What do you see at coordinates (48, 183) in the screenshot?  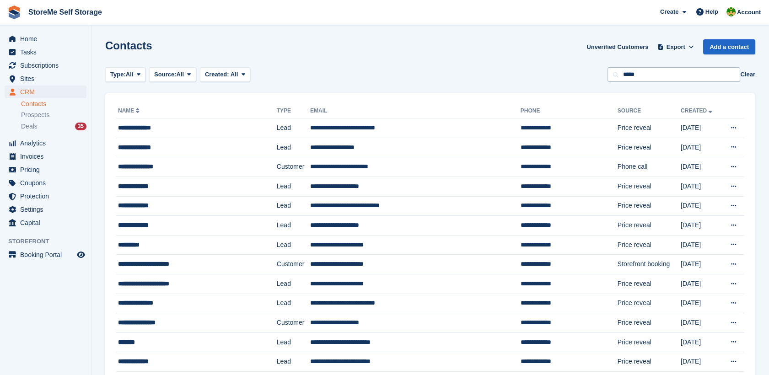 I see `span: Coupons` at bounding box center [48, 183].